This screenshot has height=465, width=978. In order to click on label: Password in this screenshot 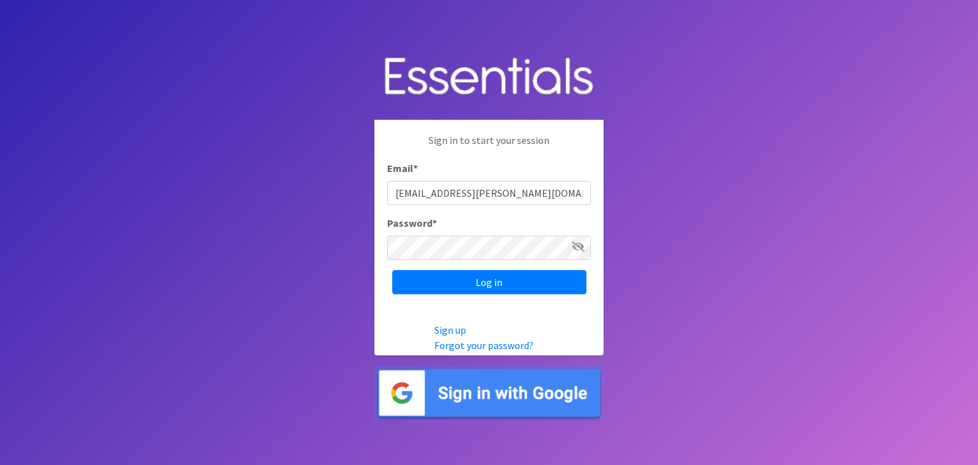, I will do `click(412, 223)`.